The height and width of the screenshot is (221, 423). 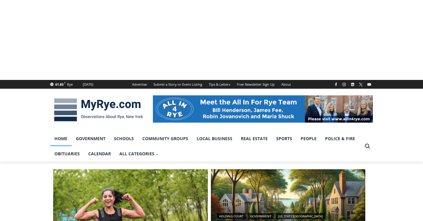 What do you see at coordinates (212, 84) in the screenshot?
I see `nav: Secondary Navigation` at bounding box center [212, 84].